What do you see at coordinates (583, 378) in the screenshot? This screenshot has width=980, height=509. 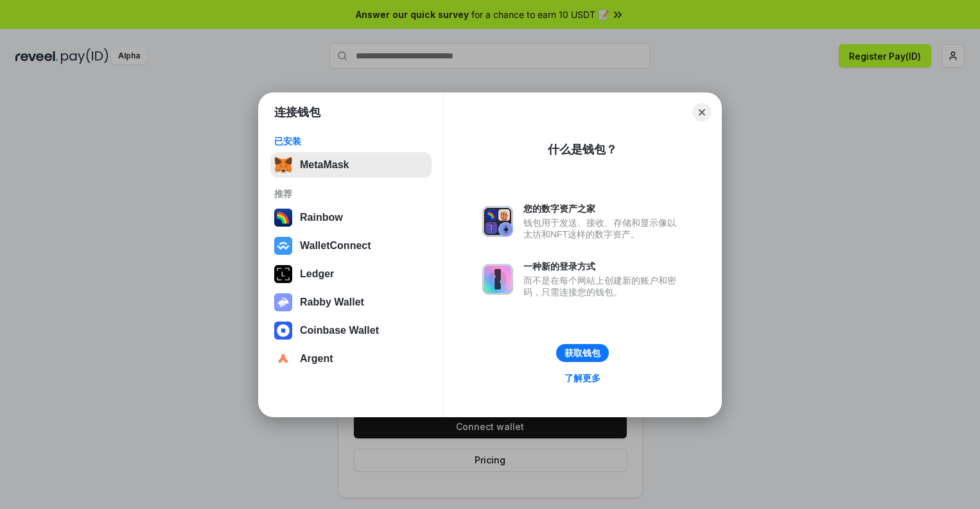 I see `div: 了解更多` at bounding box center [583, 378].